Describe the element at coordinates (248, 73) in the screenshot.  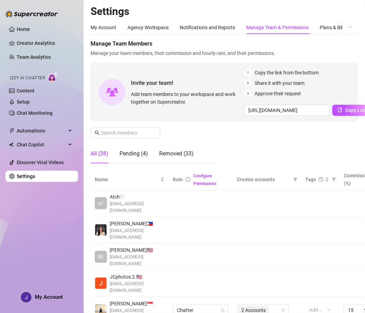
I see `span: 1` at that location.